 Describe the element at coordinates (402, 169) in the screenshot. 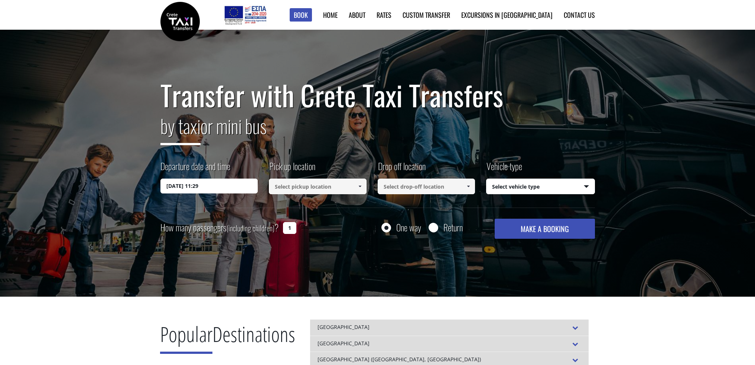

I see `label: Drop off location` at that location.